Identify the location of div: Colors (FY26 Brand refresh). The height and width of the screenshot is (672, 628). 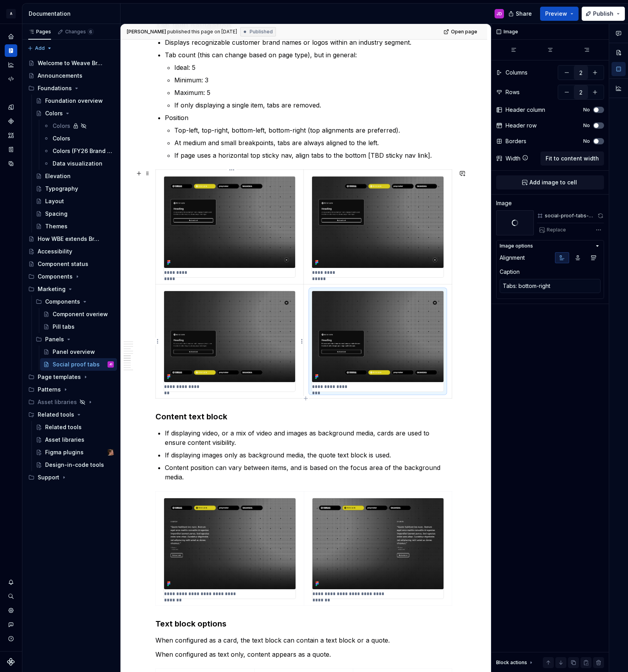
(82, 151).